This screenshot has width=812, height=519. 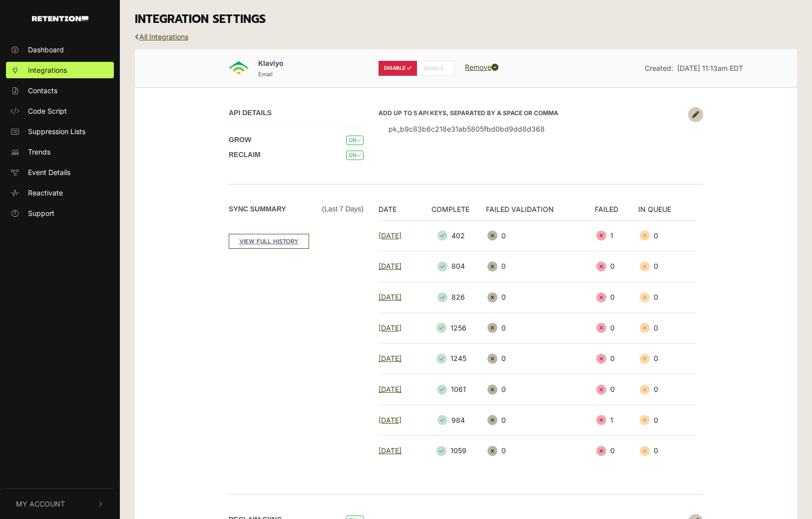 What do you see at coordinates (60, 18) in the screenshot?
I see `img: Retention.com` at bounding box center [60, 18].